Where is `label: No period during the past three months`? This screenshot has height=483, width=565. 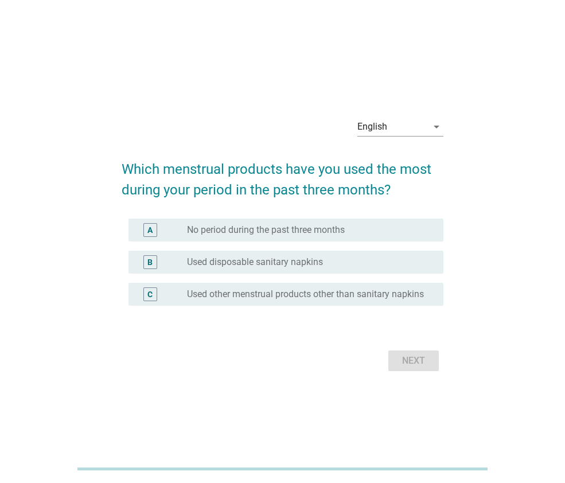 label: No period during the past three months is located at coordinates (266, 230).